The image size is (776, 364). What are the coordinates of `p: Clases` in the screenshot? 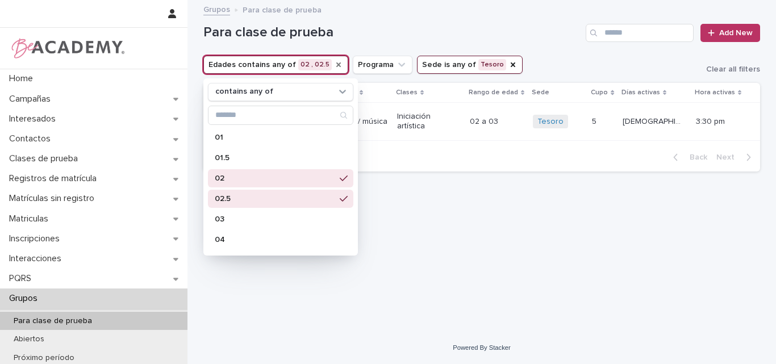 It's located at (406, 93).